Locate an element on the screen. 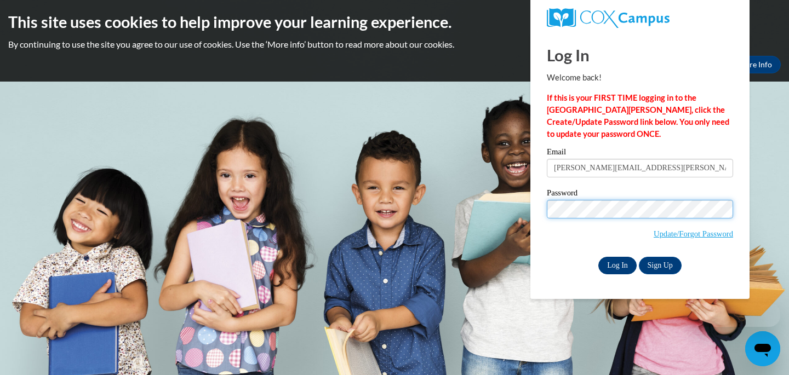  p: Welcome back! is located at coordinates (640, 78).